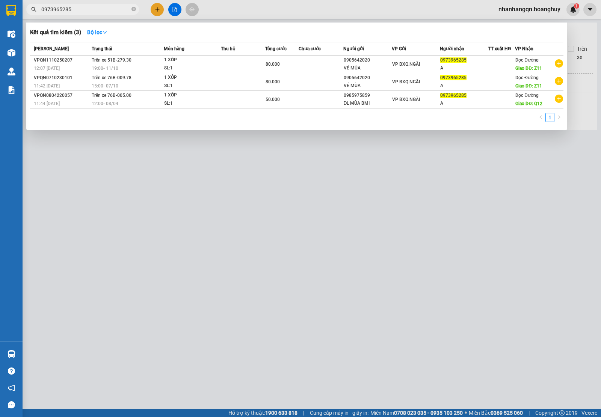 The image size is (601, 417). I want to click on span: Người nhận, so click(452, 49).